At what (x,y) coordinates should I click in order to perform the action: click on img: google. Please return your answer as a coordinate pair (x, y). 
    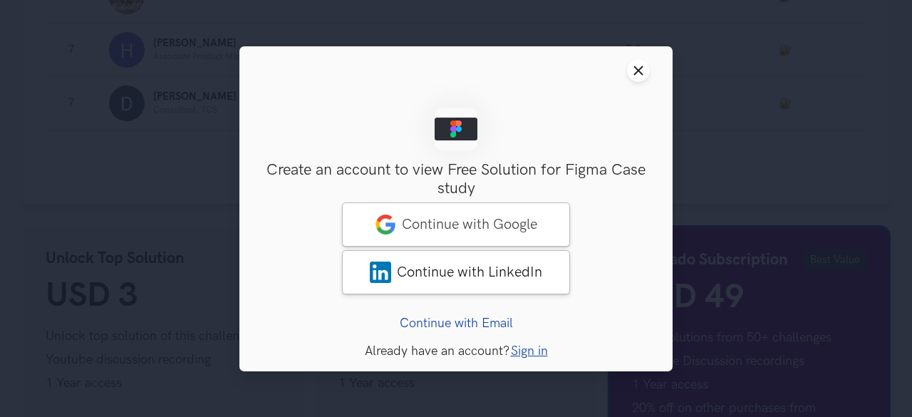
    Looking at the image, I should click on (385, 224).